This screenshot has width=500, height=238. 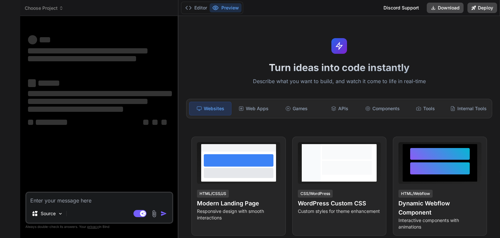 I want to click on p: Source, so click(x=48, y=213).